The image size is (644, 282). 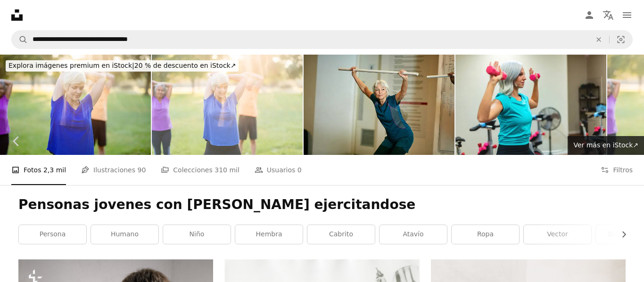 What do you see at coordinates (200, 170) in the screenshot?
I see `a: Colecciones 310 mil` at bounding box center [200, 170].